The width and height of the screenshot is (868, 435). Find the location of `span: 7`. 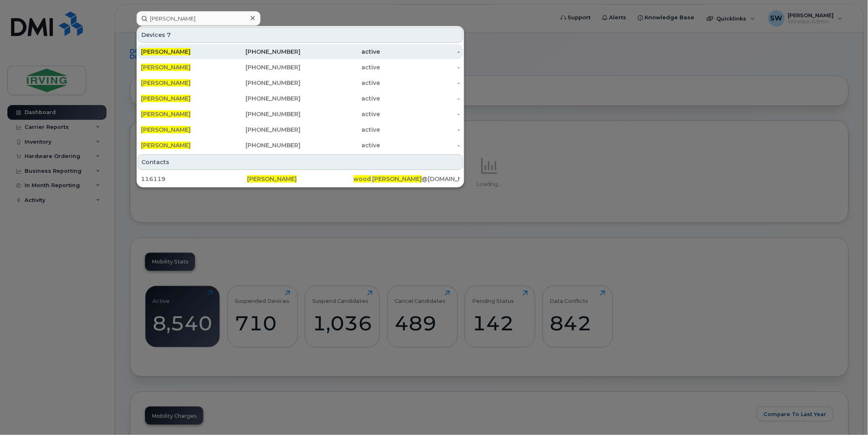

span: 7 is located at coordinates (169, 35).